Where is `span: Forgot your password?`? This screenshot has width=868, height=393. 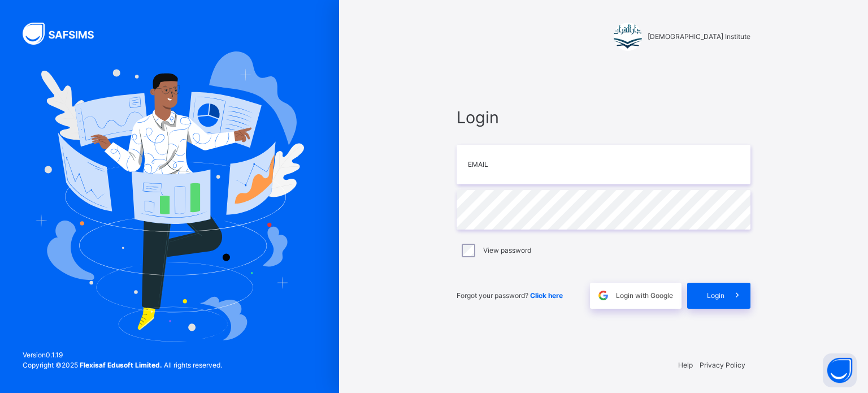
span: Forgot your password? is located at coordinates (510, 295).